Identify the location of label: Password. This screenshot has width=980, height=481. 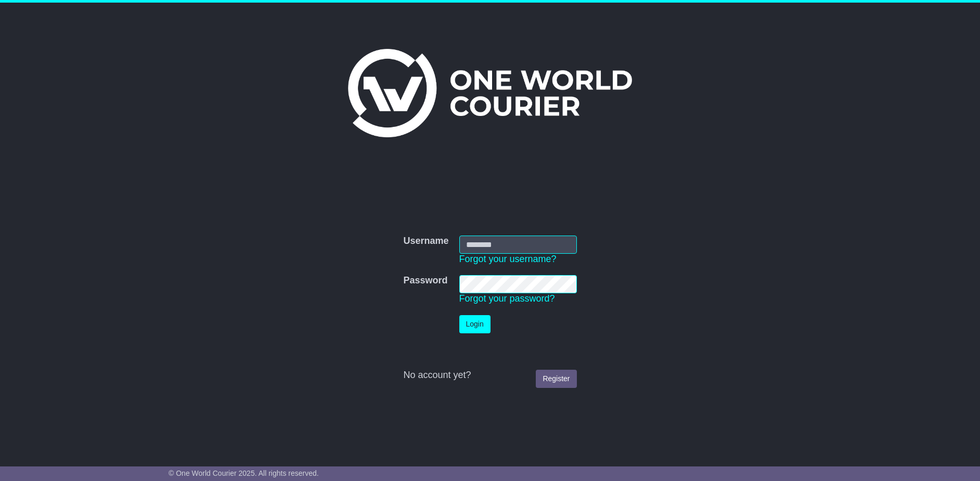
(425, 281).